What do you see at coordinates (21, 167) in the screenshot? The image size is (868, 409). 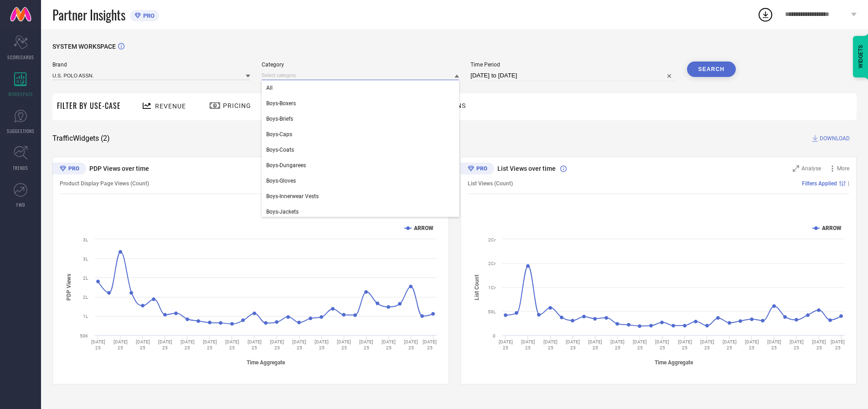 I see `span: TRENDS` at bounding box center [21, 167].